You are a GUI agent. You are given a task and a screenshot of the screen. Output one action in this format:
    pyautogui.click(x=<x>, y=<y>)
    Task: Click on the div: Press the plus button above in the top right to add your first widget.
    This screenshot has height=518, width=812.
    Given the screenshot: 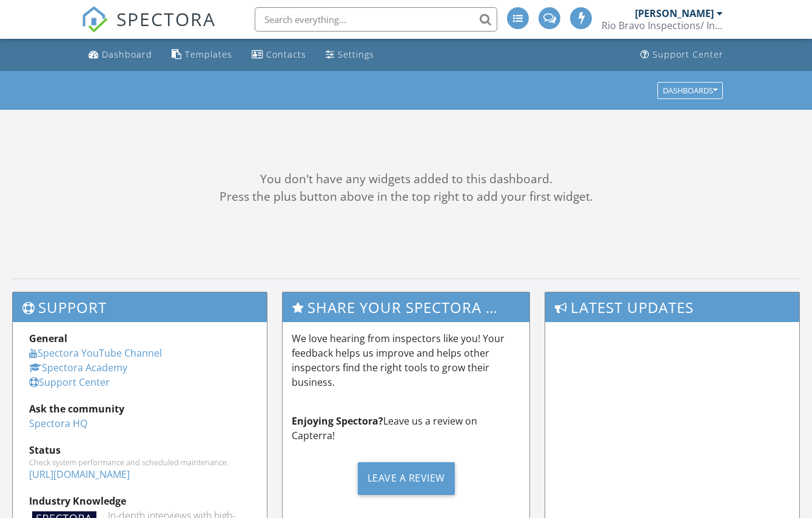 What is the action you would take?
    pyautogui.click(x=406, y=197)
    